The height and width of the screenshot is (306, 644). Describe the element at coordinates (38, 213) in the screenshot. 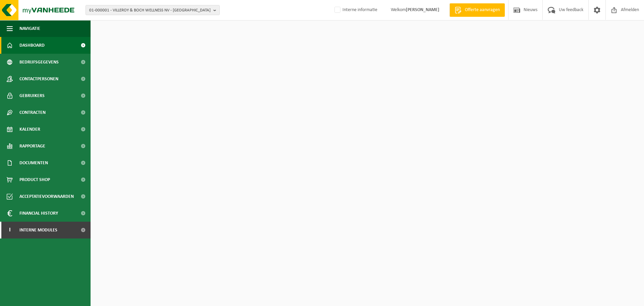

I see `span: Financial History` at that location.